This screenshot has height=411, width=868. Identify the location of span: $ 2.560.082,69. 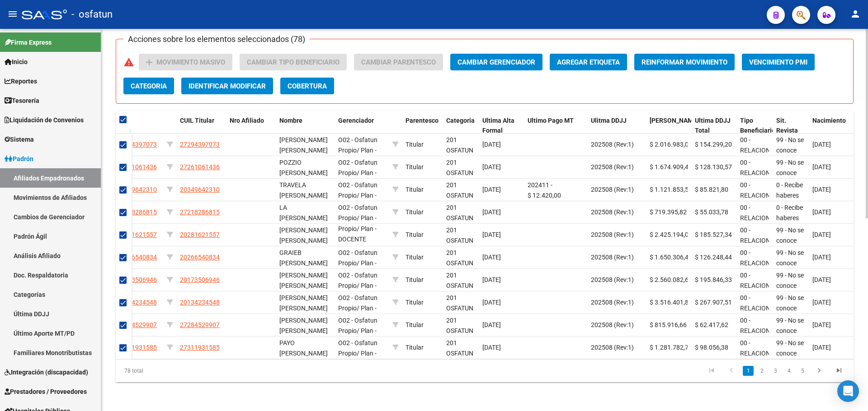
(671, 280).